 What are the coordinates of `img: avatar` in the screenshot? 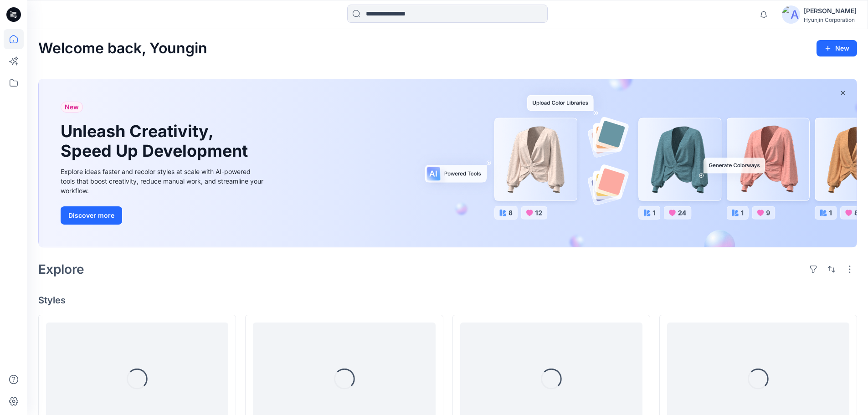 It's located at (791, 14).